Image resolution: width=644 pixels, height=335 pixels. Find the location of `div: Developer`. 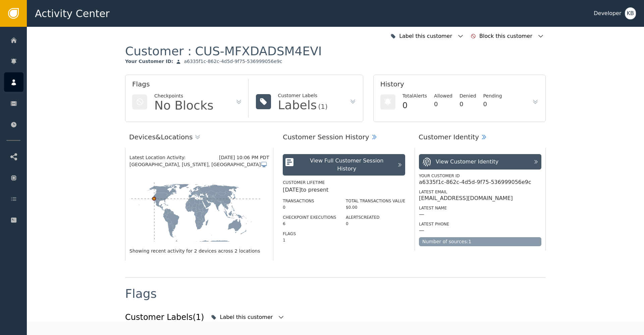

div: Developer is located at coordinates (608, 13).